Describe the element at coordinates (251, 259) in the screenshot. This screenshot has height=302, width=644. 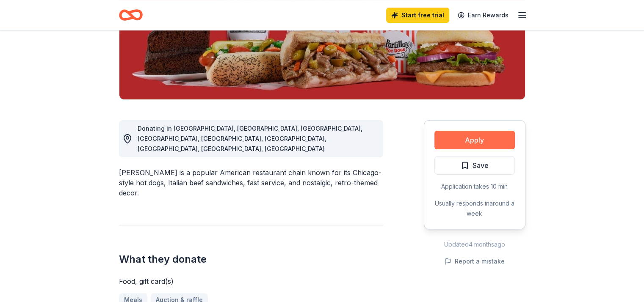
I see `h2: What they donate` at that location.